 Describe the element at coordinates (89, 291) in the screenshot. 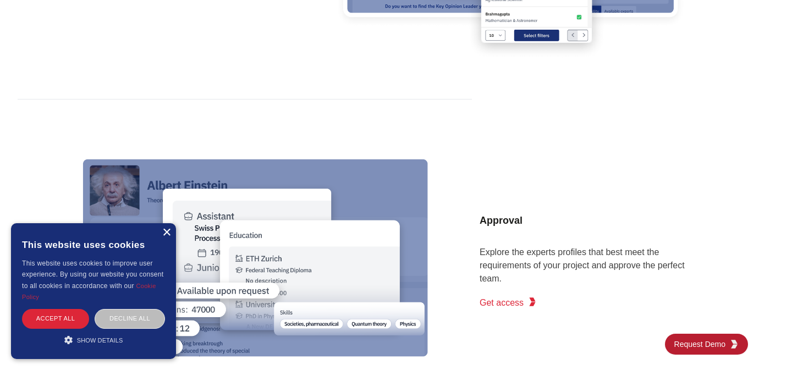

I see `a: Cookie Policy` at that location.